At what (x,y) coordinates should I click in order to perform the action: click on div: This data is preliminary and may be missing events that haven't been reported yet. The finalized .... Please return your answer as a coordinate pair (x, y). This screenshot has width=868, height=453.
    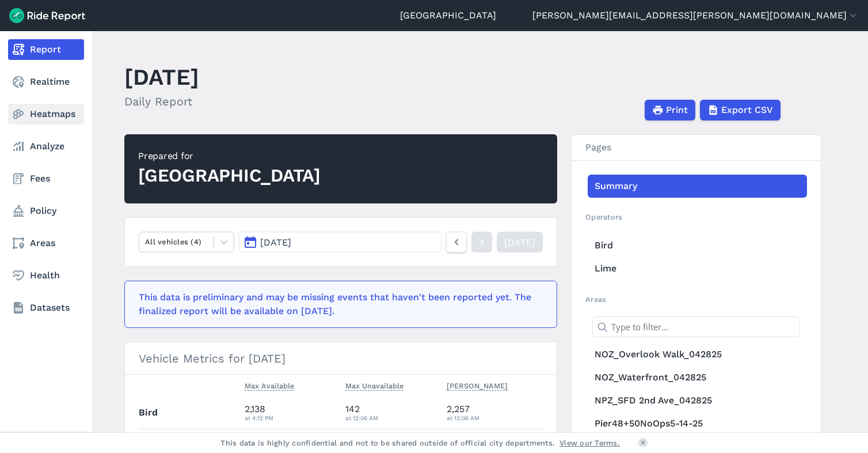
    Looking at the image, I should click on (337, 304).